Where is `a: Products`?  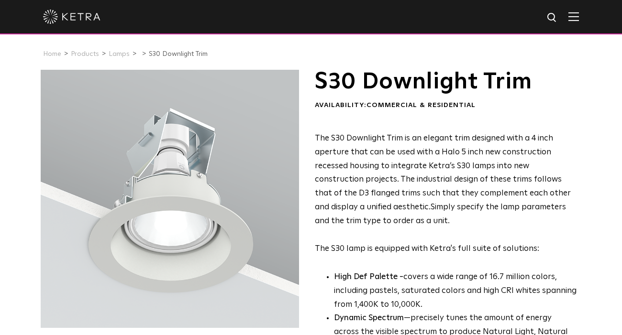 a: Products is located at coordinates (85, 54).